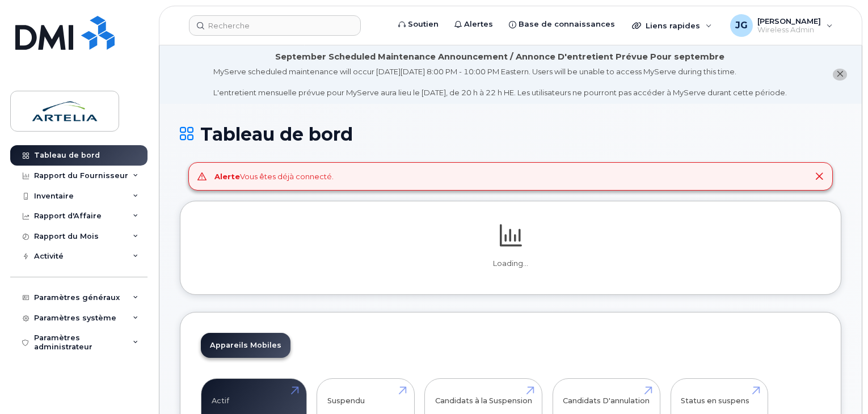 The image size is (868, 414). What do you see at coordinates (246, 345) in the screenshot?
I see `a: Appareils Mobiles` at bounding box center [246, 345].